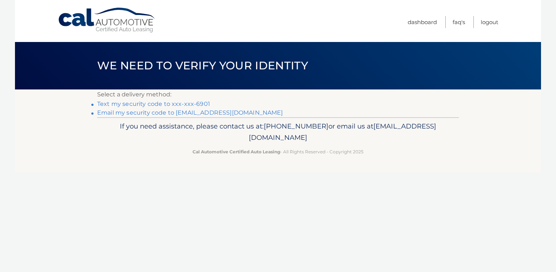  What do you see at coordinates (490, 22) in the screenshot?
I see `a: Logout` at bounding box center [490, 22].